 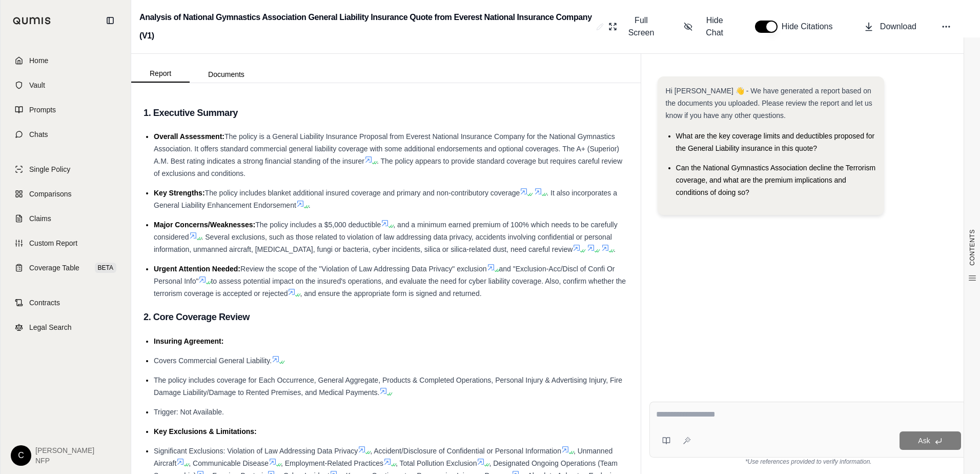 I want to click on span: Custom Report, so click(x=53, y=243).